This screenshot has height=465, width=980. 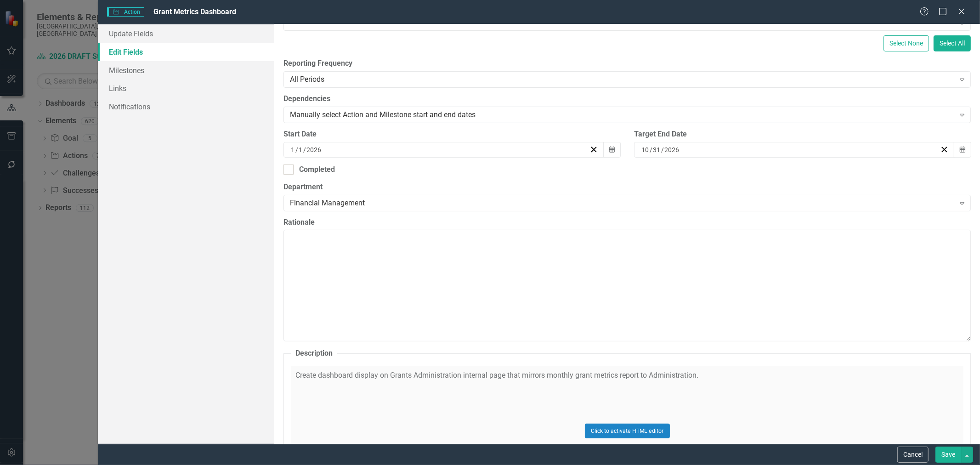 I want to click on span: Grant Metrics Dashboard, so click(x=195, y=12).